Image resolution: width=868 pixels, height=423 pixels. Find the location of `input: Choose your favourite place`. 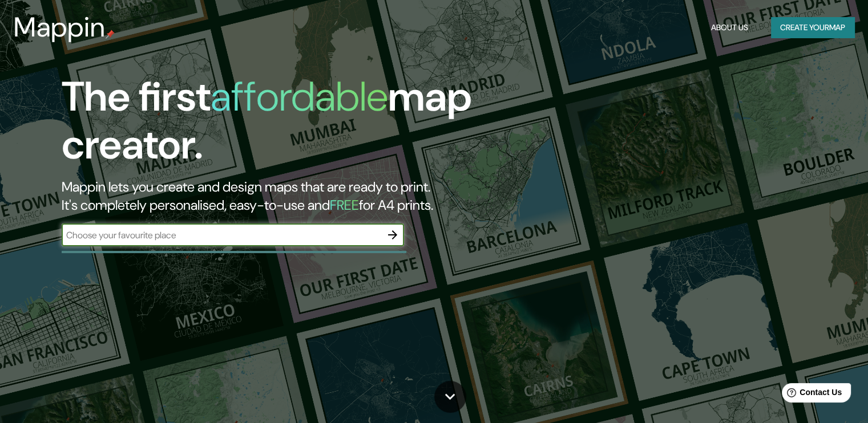

input: Choose your favourite place is located at coordinates (222, 235).